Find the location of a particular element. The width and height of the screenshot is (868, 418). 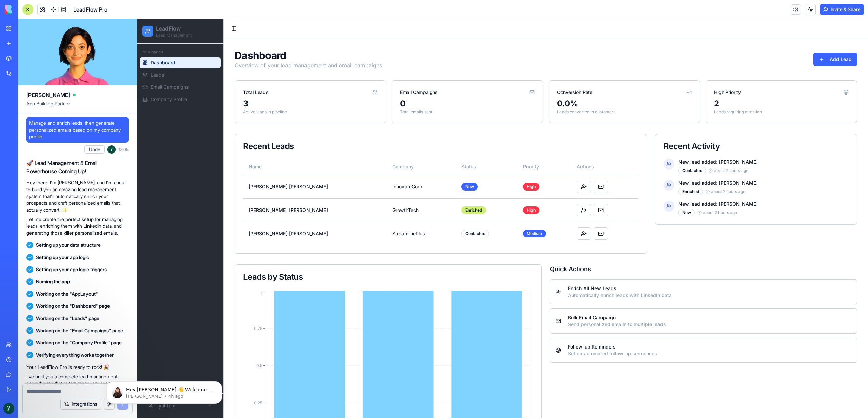

div: Medium is located at coordinates (397, 214).